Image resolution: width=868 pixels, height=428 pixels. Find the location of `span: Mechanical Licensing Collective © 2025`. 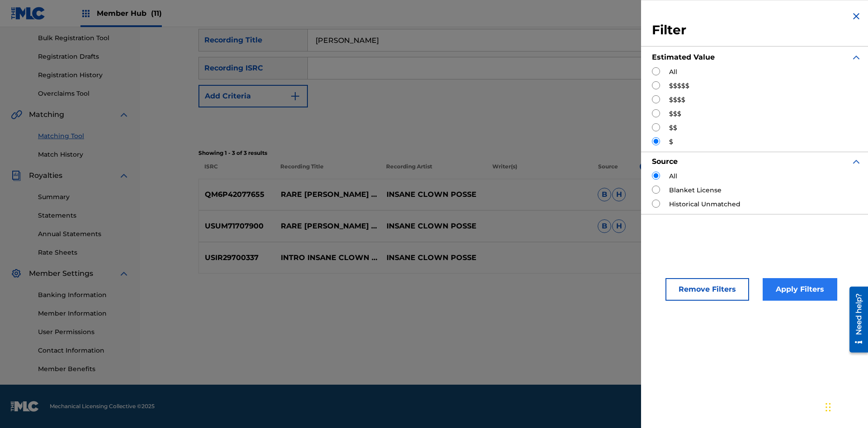

span: Mechanical Licensing Collective © 2025 is located at coordinates (102, 407).